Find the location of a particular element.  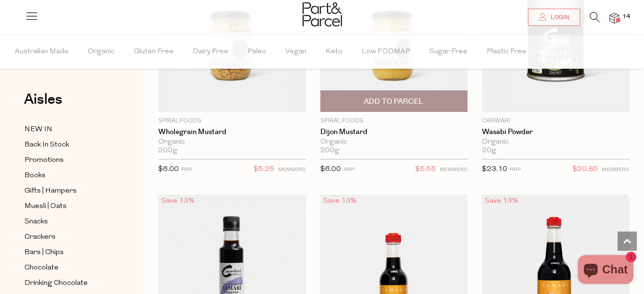

a: Drinking Chocolate is located at coordinates (68, 283).